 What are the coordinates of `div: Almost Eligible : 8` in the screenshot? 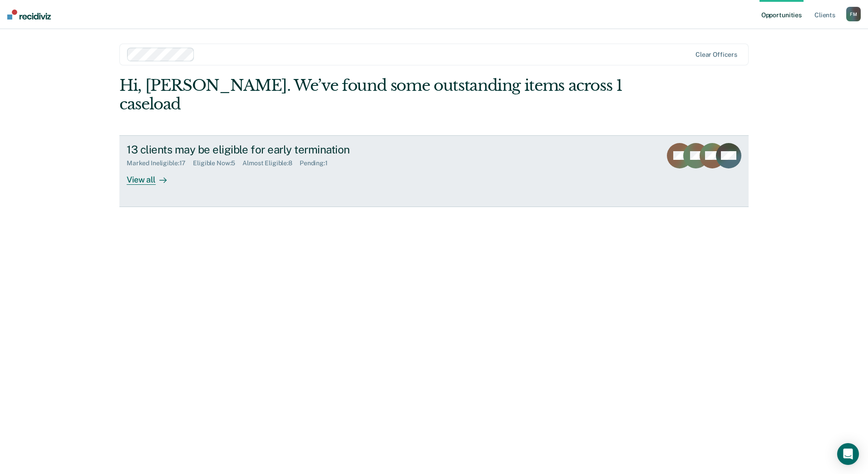 It's located at (271, 163).